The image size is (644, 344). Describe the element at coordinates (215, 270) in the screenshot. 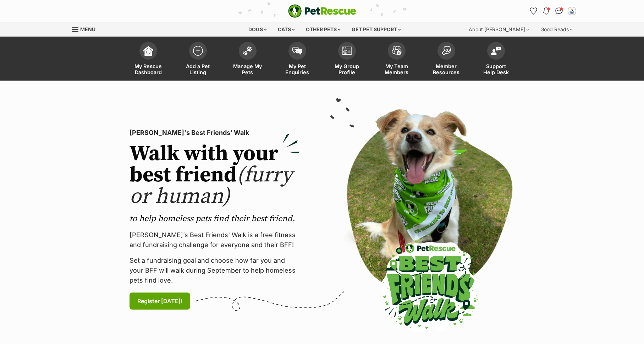

I see `p: Set a fundraising goal and choose how far you and your BFF will walk during September to help hom...` at that location.